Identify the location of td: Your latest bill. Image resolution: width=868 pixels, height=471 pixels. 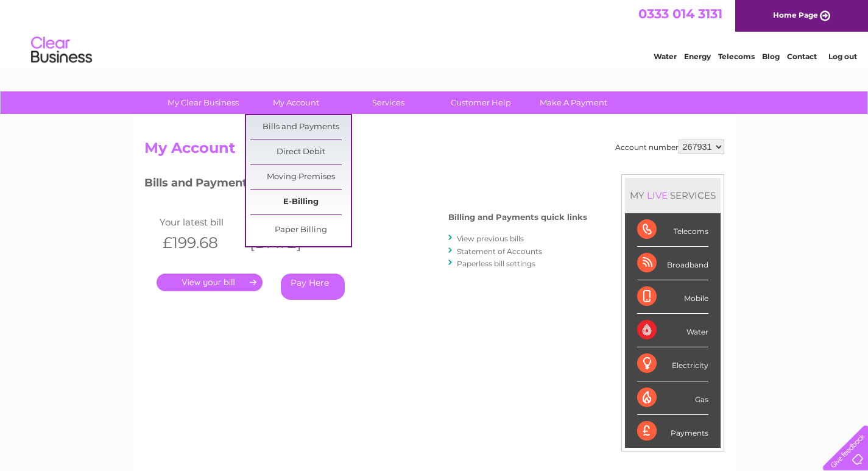
(201, 222).